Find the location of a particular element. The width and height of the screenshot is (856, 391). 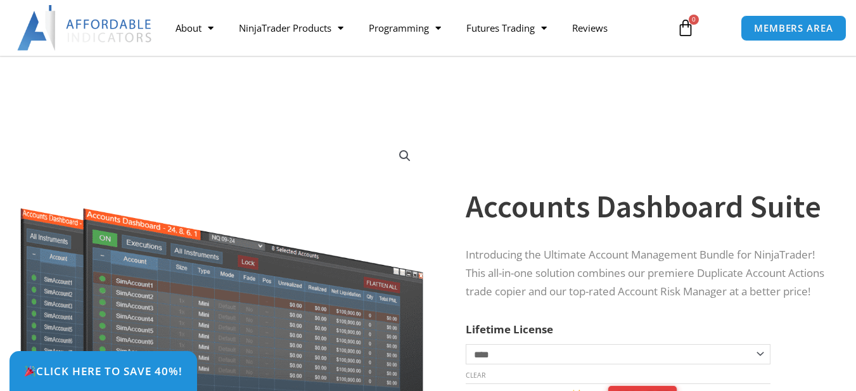

img: LogoAI | Affordable Indicators – NinjaTrader is located at coordinates (85, 28).